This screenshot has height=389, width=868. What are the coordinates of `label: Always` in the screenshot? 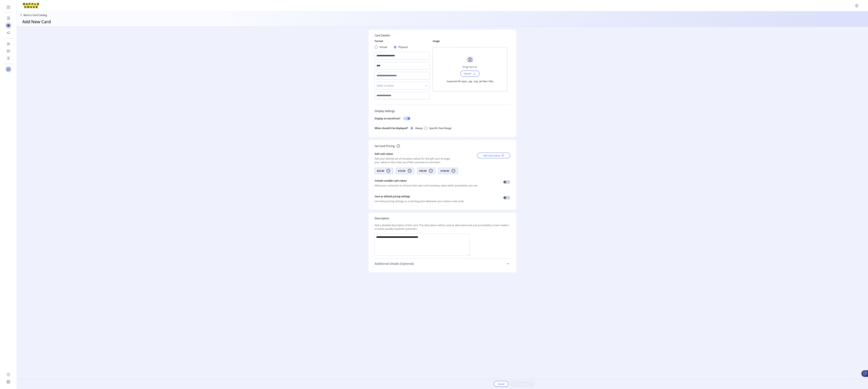 It's located at (419, 128).